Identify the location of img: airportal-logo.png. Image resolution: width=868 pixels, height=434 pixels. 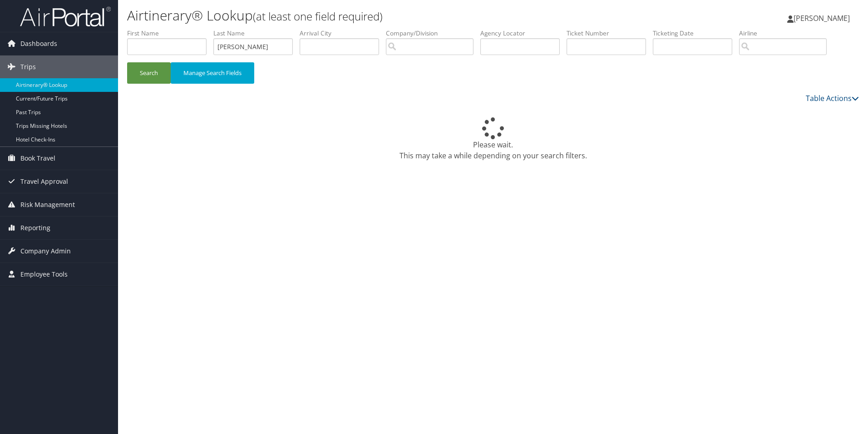
(66, 16).